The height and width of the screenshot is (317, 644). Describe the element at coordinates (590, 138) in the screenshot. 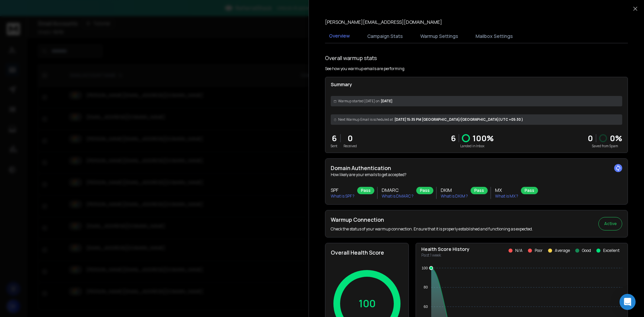

I see `strong: 0` at that location.